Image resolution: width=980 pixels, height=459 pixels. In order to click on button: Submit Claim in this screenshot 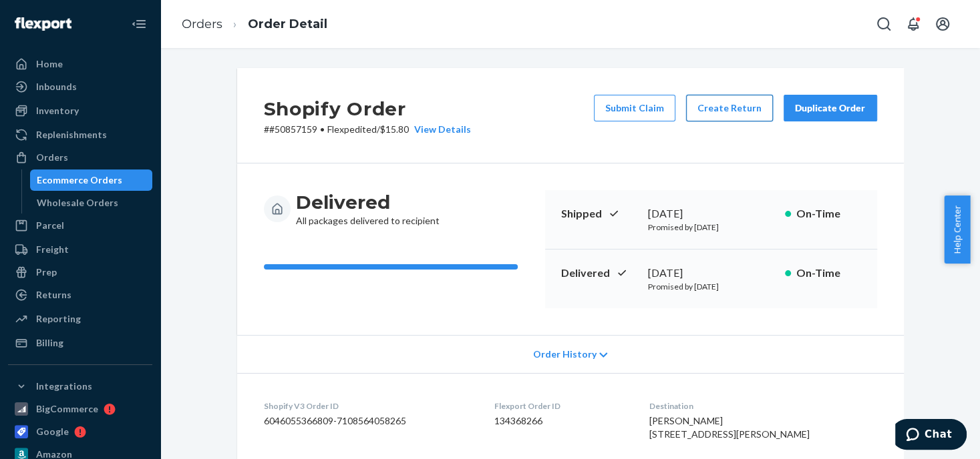, I will do `click(635, 109)`.